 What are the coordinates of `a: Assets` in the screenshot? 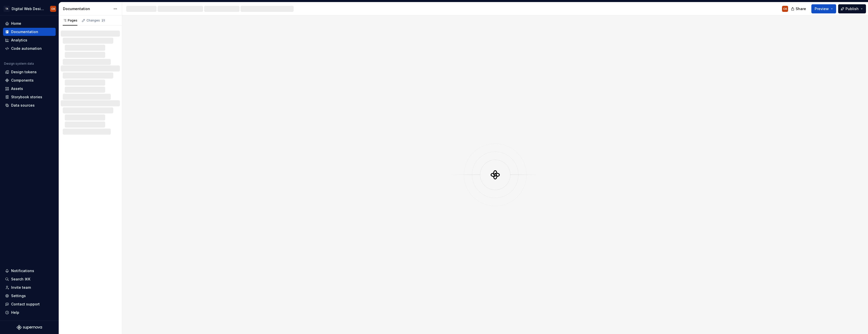 It's located at (29, 89).